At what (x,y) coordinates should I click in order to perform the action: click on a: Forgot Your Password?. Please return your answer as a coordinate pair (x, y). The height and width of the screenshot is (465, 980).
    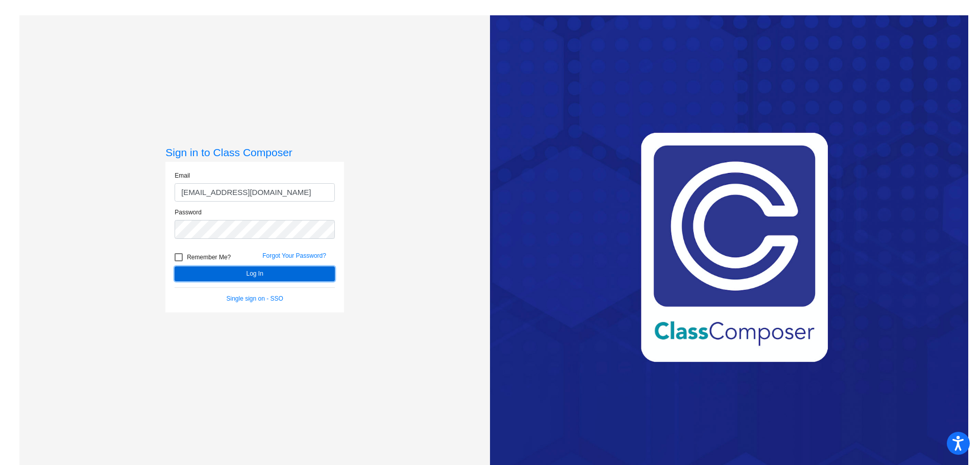
    Looking at the image, I should click on (294, 256).